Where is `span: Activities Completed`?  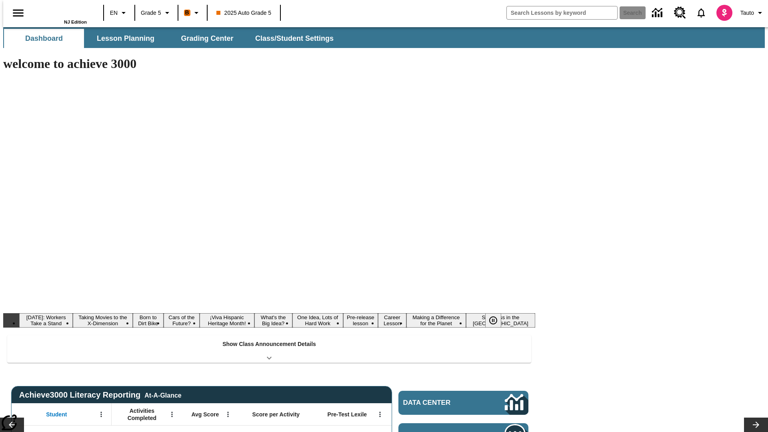
span: Activities Completed is located at coordinates (142, 414).